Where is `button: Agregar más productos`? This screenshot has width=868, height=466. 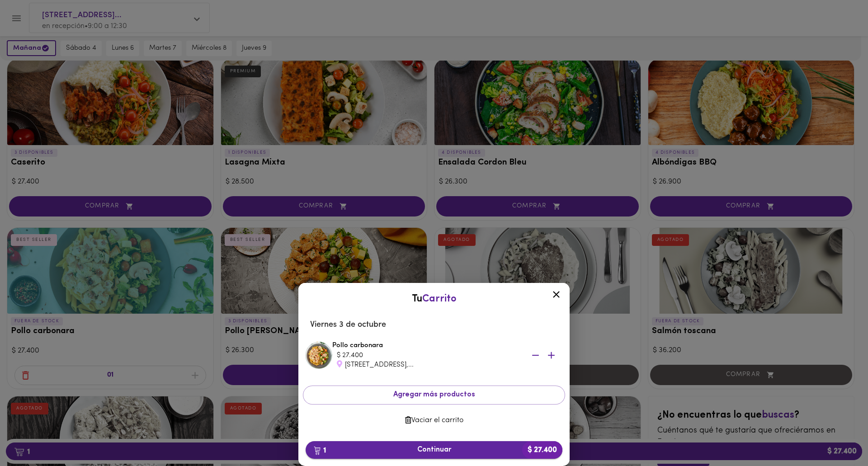
button: Agregar más productos is located at coordinates (434, 395).